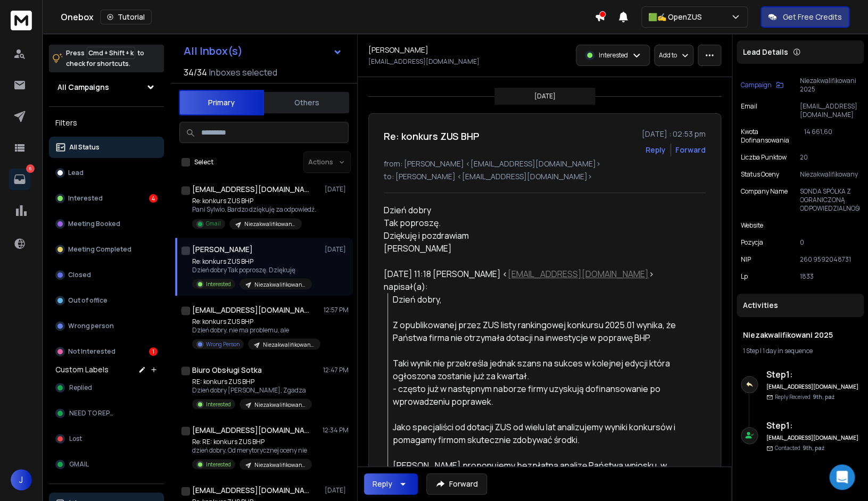 This screenshot has width=868, height=501. I want to click on p: 1833, so click(830, 276).